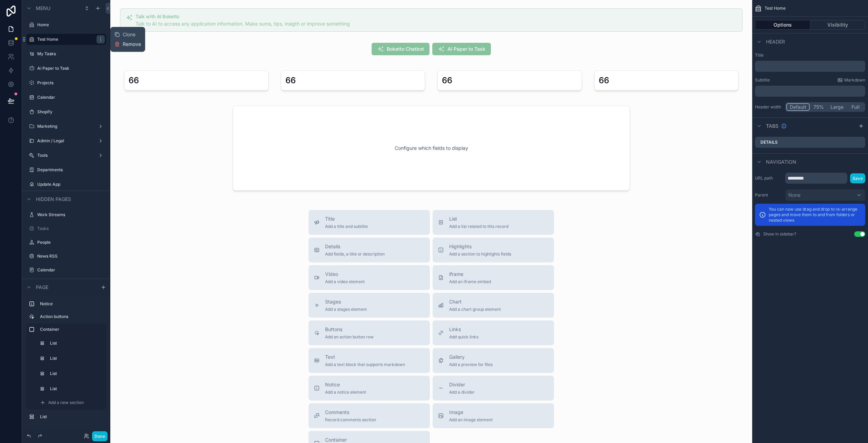 The width and height of the screenshot is (868, 443). What do you see at coordinates (470, 281) in the screenshot?
I see `span: Add an iframe embed` at bounding box center [470, 281].